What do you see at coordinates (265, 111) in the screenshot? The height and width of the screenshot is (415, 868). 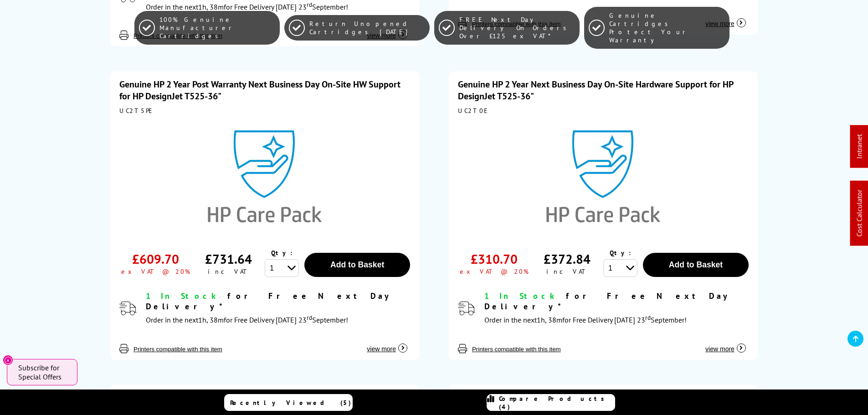 I see `div: UC2T5PE` at bounding box center [265, 111].